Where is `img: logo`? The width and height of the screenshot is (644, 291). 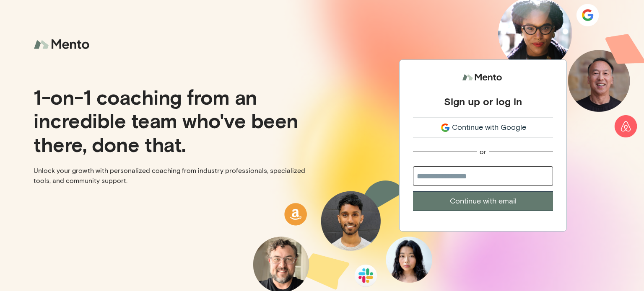
img: logo is located at coordinates (63, 45).